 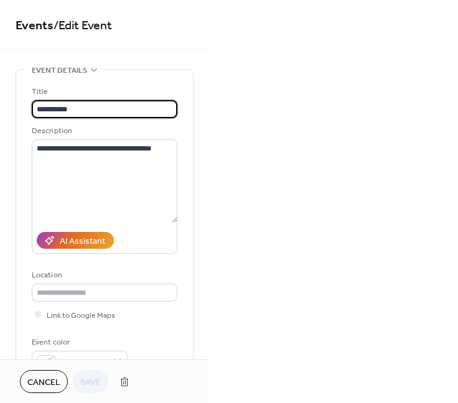 I want to click on div: Description, so click(x=103, y=131).